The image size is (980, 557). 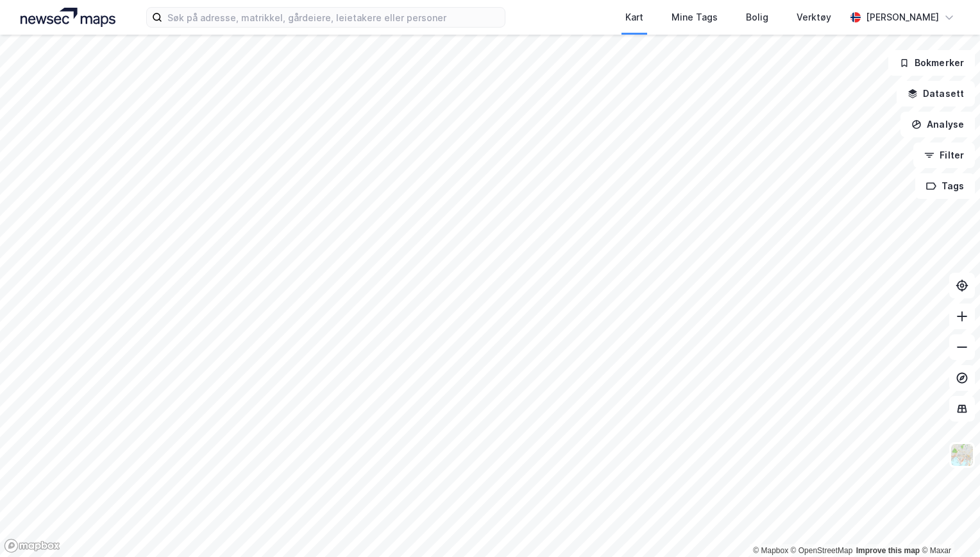 What do you see at coordinates (945, 186) in the screenshot?
I see `button: Tags` at bounding box center [945, 186].